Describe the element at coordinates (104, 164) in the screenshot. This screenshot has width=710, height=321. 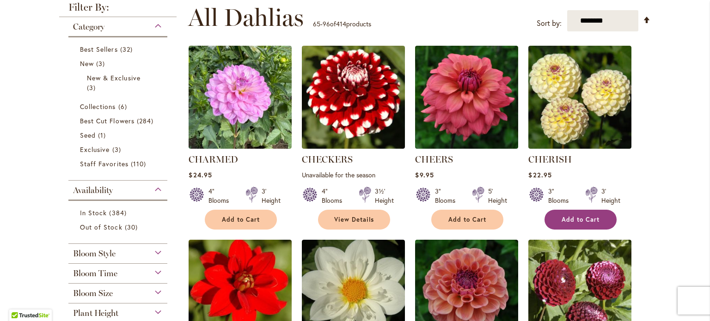
I see `span: Staff Favorites` at that location.